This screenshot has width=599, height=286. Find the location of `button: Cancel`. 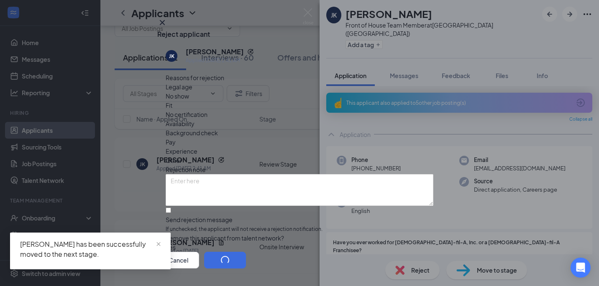

button: Cancel is located at coordinates (178, 260).